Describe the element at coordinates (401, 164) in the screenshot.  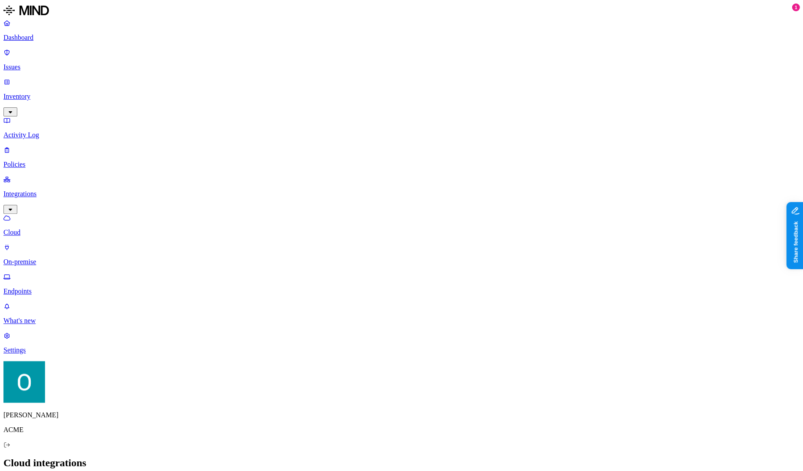
I see `p: Policies` at that location.